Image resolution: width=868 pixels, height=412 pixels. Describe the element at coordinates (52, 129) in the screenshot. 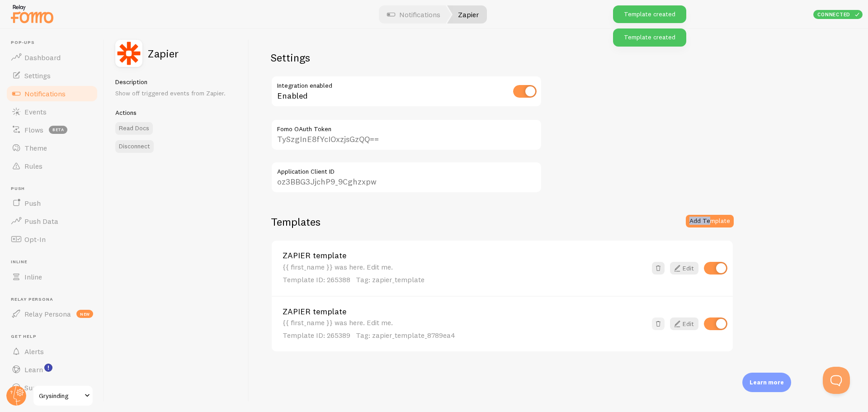

I see `a: Flows beta` at that location.